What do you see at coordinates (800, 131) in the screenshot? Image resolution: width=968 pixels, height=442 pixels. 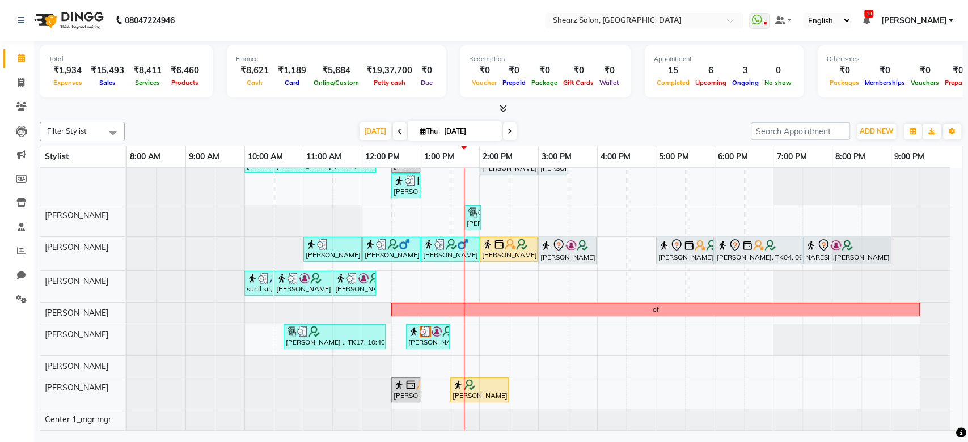 I see `input: Search Appointment` at bounding box center [800, 131].